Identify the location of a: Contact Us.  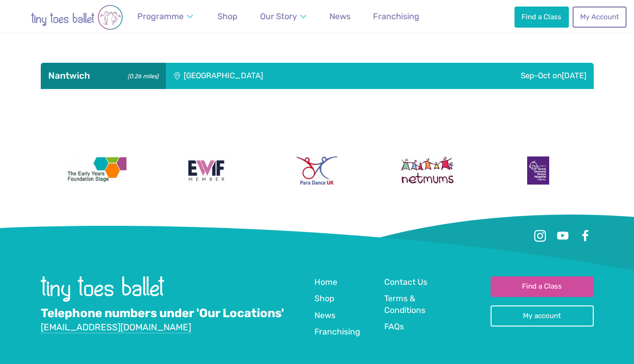
(406, 283).